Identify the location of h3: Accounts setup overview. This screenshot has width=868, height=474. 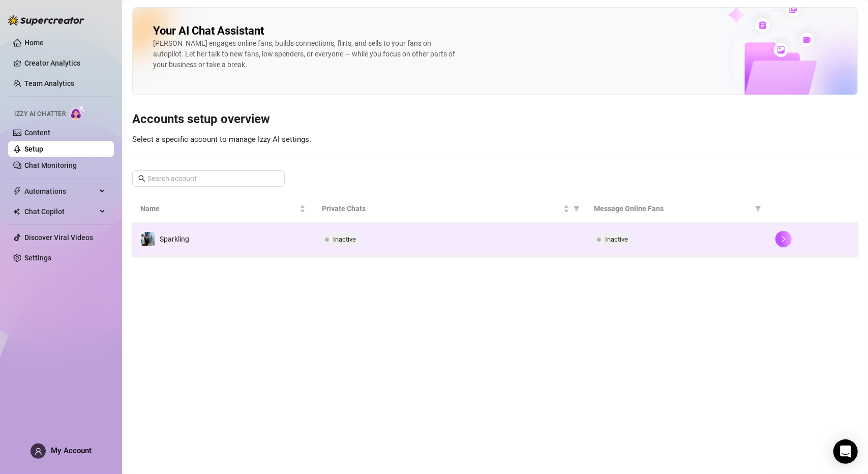
(495, 120).